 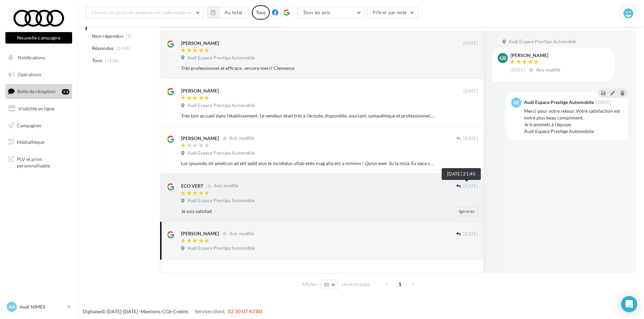 What do you see at coordinates (36, 108) in the screenshot?
I see `span: Visibilité en ligne` at bounding box center [36, 108].